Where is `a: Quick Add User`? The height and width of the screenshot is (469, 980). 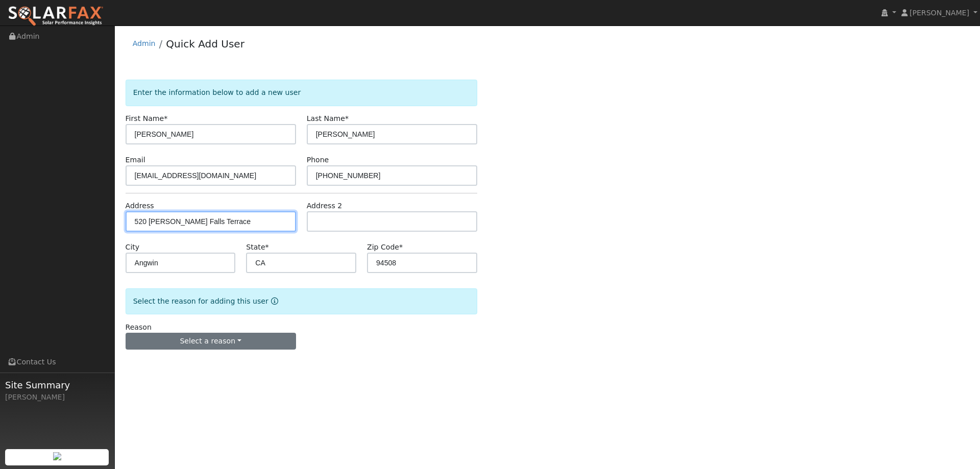
a: Quick Add User is located at coordinates (205, 43).